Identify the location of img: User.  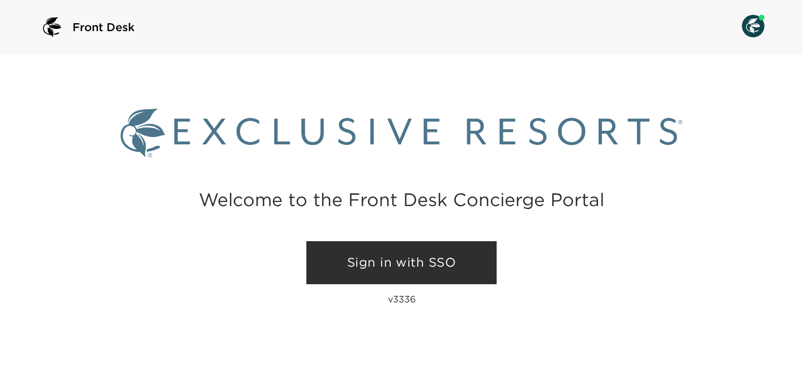
(753, 26).